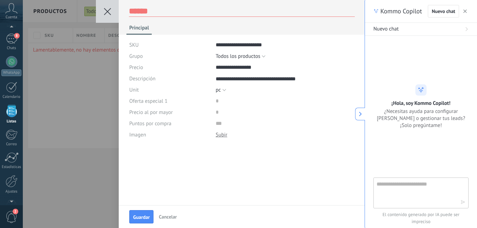 The height and width of the screenshot is (228, 477). Describe the element at coordinates (134, 45) in the screenshot. I see `span: SKU` at that location.